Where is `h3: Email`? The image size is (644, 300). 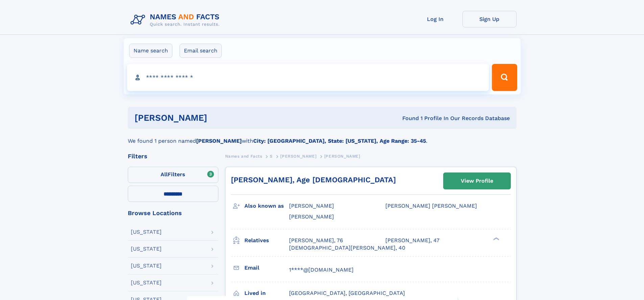
h3: Email is located at coordinates (266, 268).